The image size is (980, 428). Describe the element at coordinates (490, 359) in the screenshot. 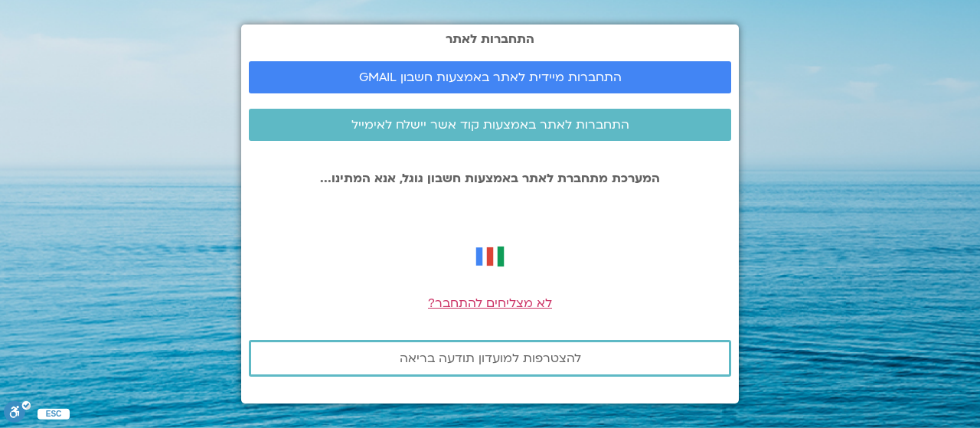

I see `a: להצטרפות למועדון תודעה בריאה` at that location.